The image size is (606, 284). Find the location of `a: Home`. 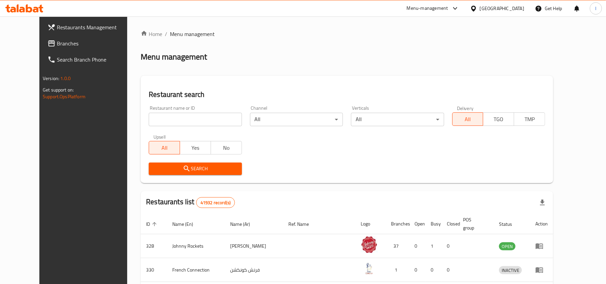

a: Home is located at coordinates (151, 34).